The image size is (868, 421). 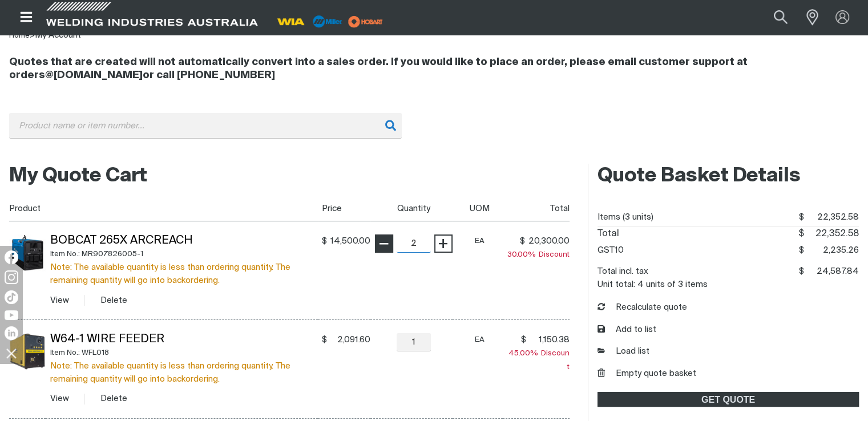 I want to click on dt: Total, so click(x=608, y=234).